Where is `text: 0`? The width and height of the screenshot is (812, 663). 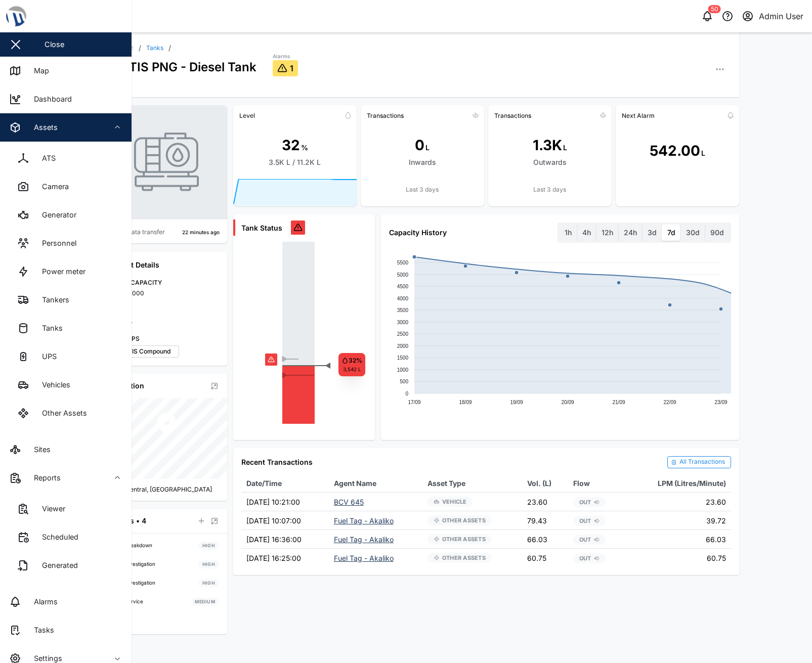
text: 0 is located at coordinates (407, 393).